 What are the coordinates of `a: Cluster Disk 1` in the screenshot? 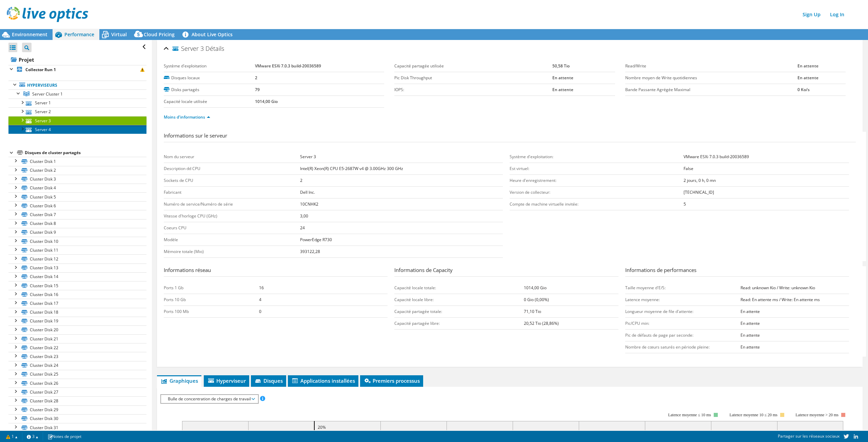 It's located at (77, 162).